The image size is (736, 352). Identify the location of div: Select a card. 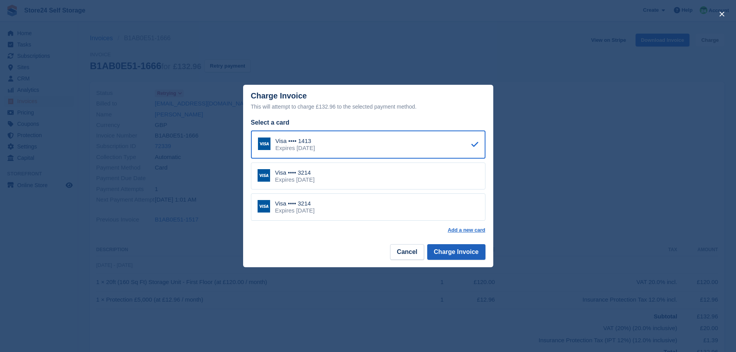
(368, 123).